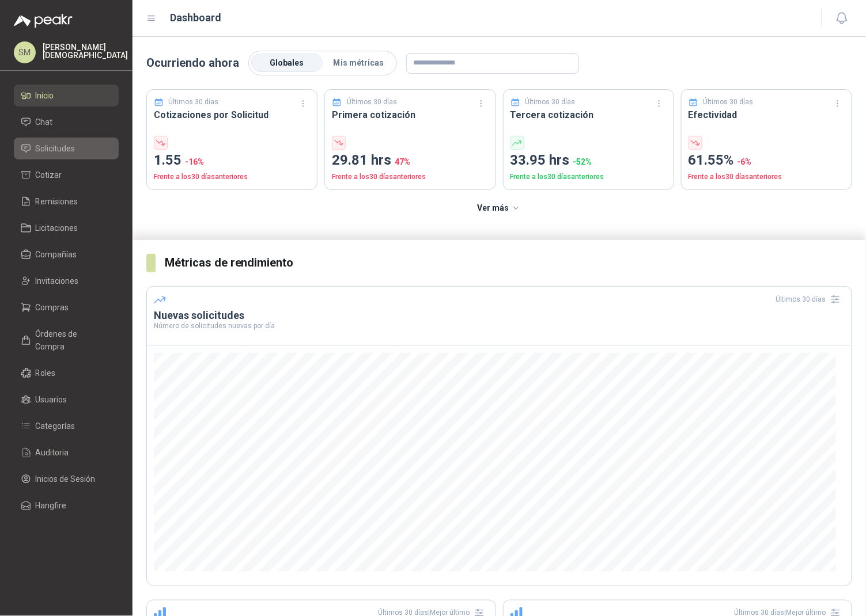 Image resolution: width=866 pixels, height=616 pixels. What do you see at coordinates (67, 95) in the screenshot?
I see `a: Inicio` at bounding box center [67, 95].